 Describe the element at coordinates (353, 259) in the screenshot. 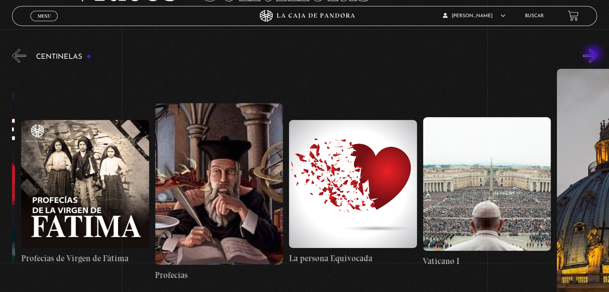

I see `h4: La persona Equivocada` at that location.